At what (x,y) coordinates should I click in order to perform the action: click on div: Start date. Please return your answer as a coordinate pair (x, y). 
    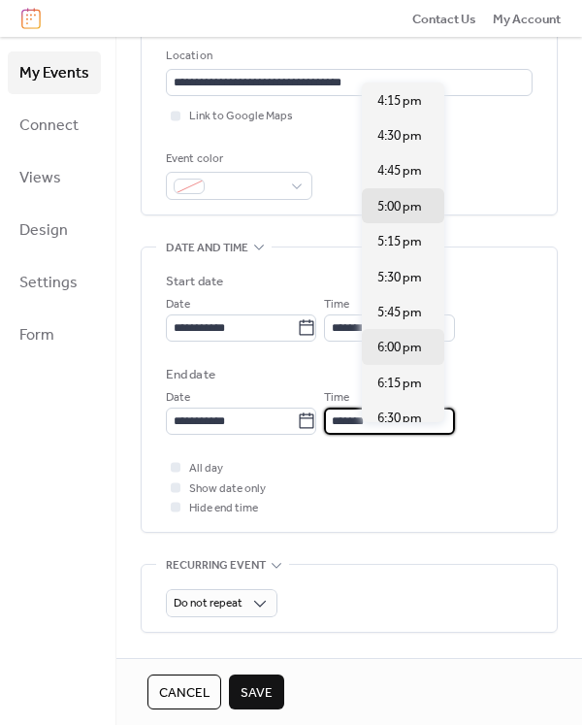
    Looking at the image, I should click on (194, 281).